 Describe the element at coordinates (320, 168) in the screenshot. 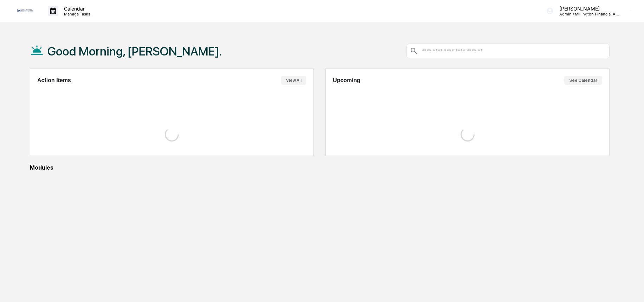

I see `div: Modules` at that location.